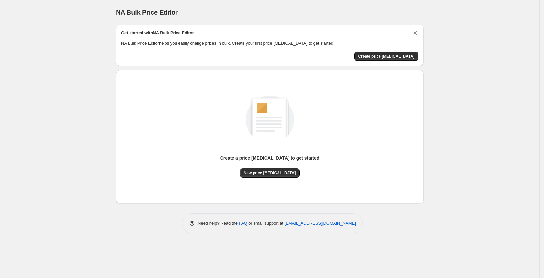 Image resolution: width=544 pixels, height=278 pixels. What do you see at coordinates (157, 33) in the screenshot?
I see `h2: Get started with NA Bulk Price Editor` at bounding box center [157, 33].